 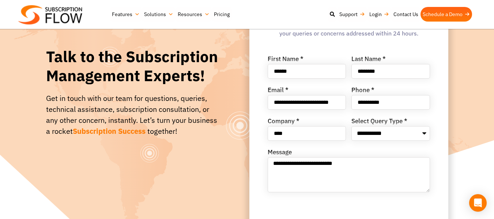 I want to click on label: Select Query Type *, so click(x=379, y=122).